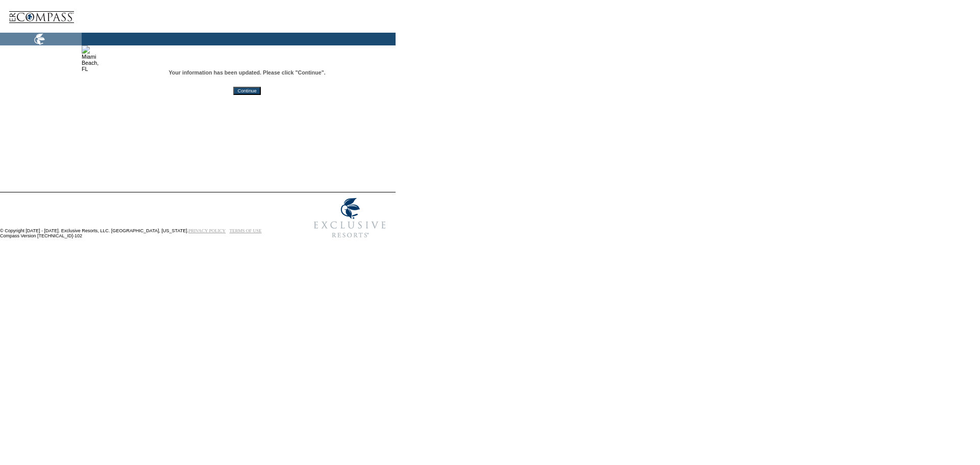 The width and height of the screenshot is (980, 465). What do you see at coordinates (247, 91) in the screenshot?
I see `input: Continue` at bounding box center [247, 91].